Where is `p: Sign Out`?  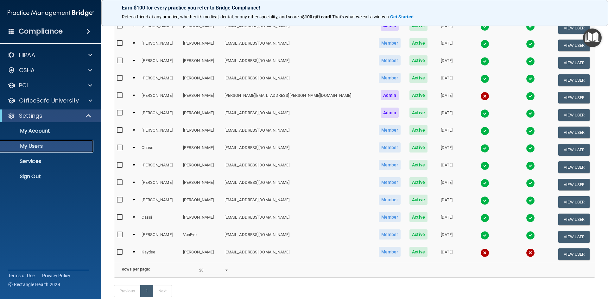 p: Sign Out is located at coordinates (47, 177).